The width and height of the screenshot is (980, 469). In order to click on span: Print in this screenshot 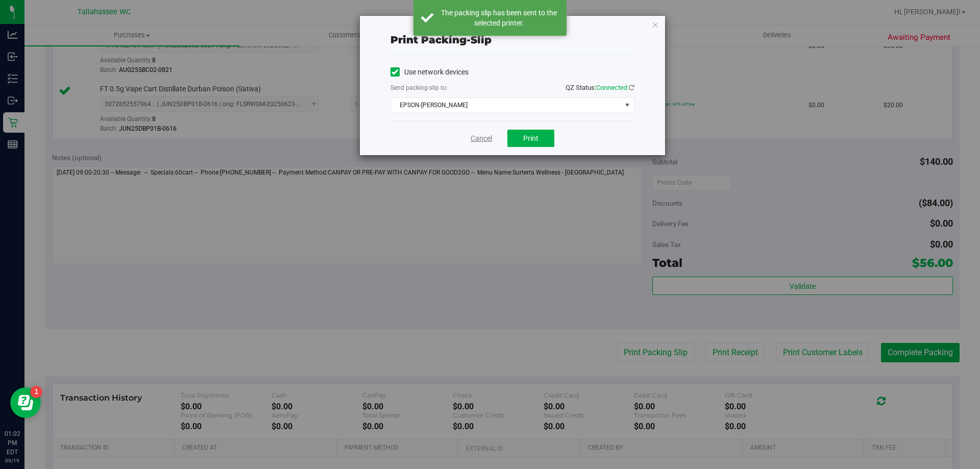, I will do `click(531, 138)`.